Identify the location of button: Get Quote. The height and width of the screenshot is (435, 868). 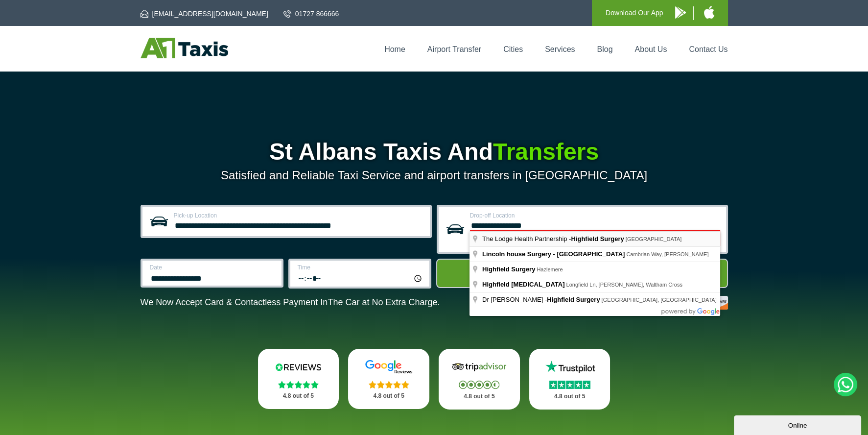
(582, 273).